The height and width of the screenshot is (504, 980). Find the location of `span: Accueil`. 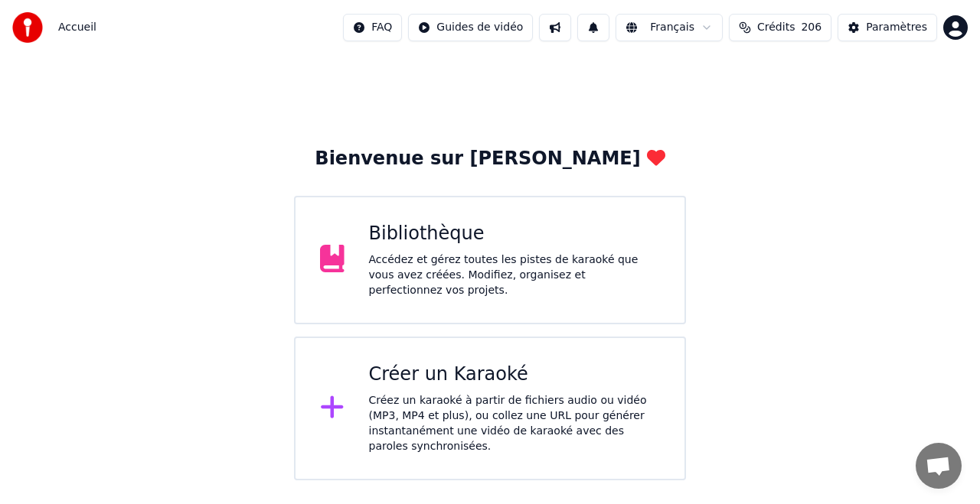

span: Accueil is located at coordinates (78, 28).